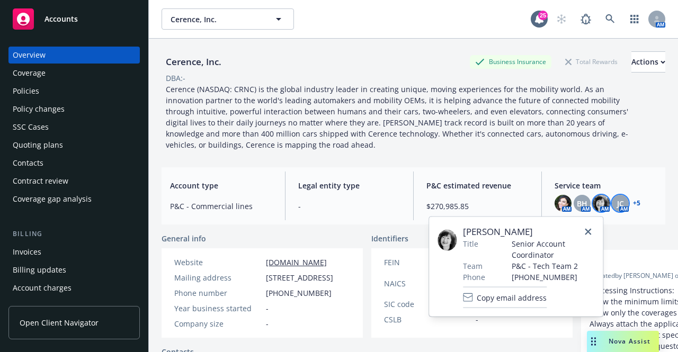 Image resolution: width=678 pixels, height=352 pixels. I want to click on div: Drag to move, so click(594, 342).